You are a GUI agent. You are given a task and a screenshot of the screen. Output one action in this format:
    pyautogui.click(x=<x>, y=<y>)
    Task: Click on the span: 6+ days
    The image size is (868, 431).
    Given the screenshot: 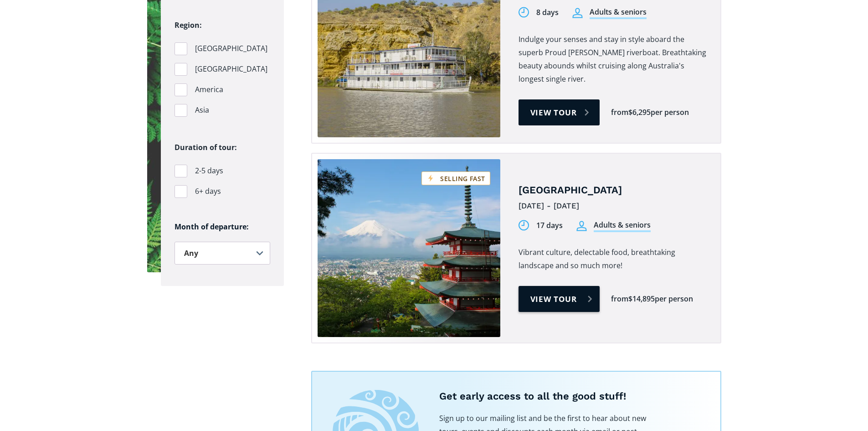 What is the action you would take?
    pyautogui.click(x=208, y=191)
    